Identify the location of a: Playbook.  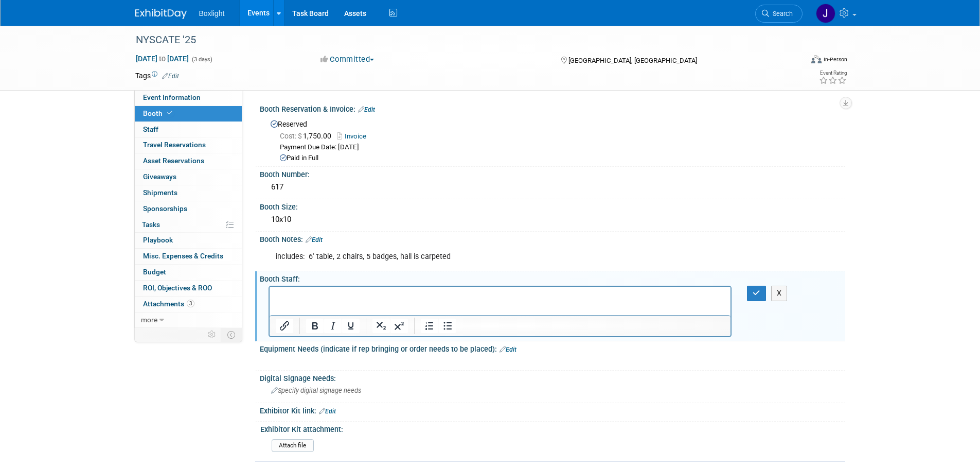
(188, 240).